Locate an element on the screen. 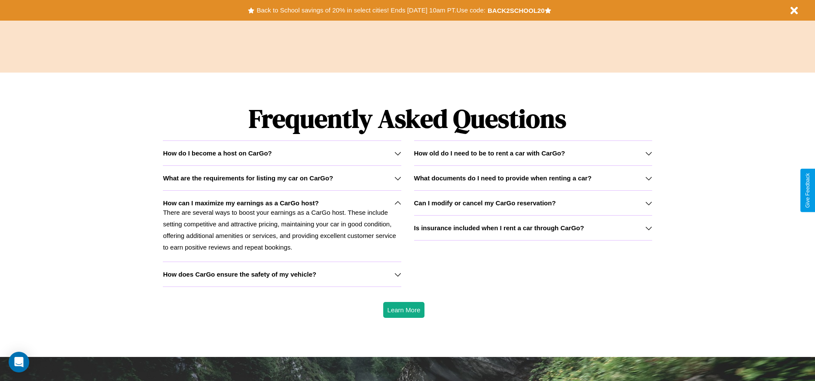 The image size is (815, 381). div: Open Intercom Messenger is located at coordinates (19, 362).